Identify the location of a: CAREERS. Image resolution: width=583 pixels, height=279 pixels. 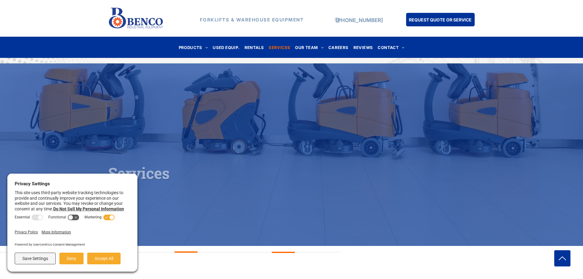
(338, 47).